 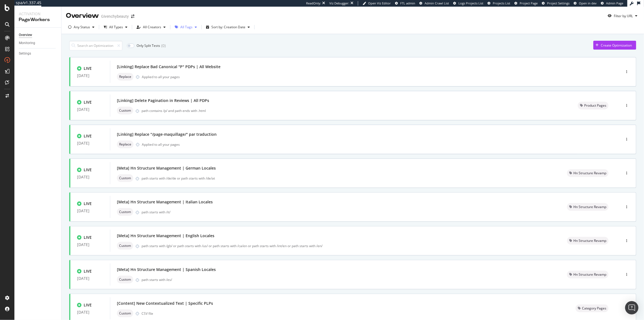 What do you see at coordinates (38, 53) in the screenshot?
I see `a: Settings` at bounding box center [38, 53].